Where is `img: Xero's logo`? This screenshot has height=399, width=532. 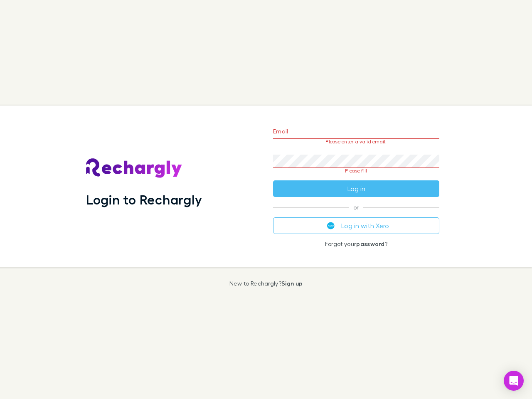
img: Xero's logo is located at coordinates (331, 226).